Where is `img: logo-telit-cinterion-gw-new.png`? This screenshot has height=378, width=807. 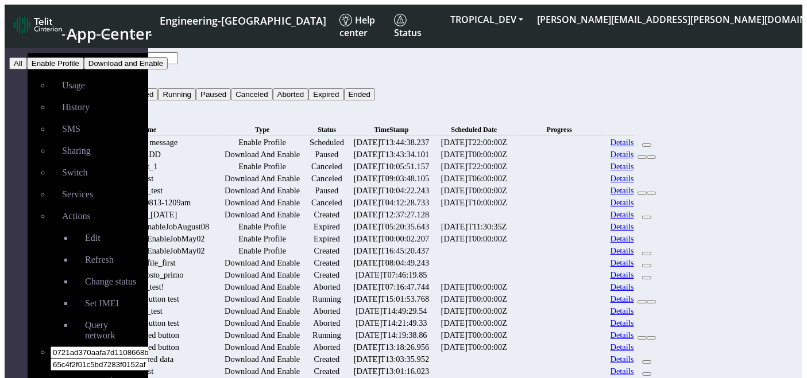
img: logo-telit-cinterion-gw-new.png is located at coordinates (38, 25).